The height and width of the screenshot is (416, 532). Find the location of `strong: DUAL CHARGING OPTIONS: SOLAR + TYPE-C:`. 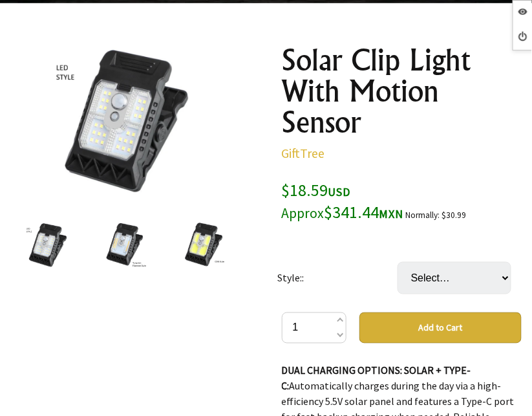

strong: DUAL CHARGING OPTIONS: SOLAR + TYPE-C: is located at coordinates (376, 378).